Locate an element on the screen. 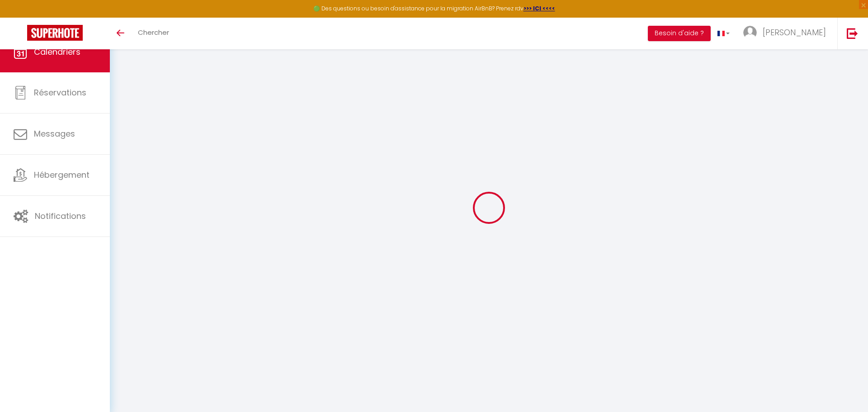  img: Super Booking is located at coordinates (55, 32).